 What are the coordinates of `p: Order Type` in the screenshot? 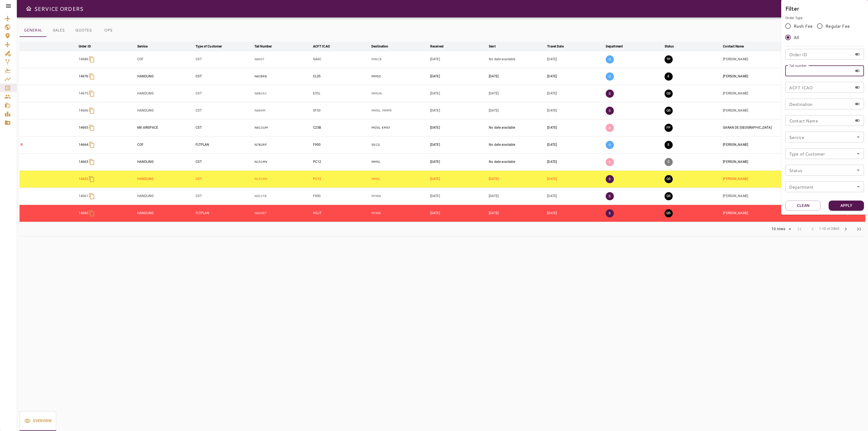 It's located at (825, 18).